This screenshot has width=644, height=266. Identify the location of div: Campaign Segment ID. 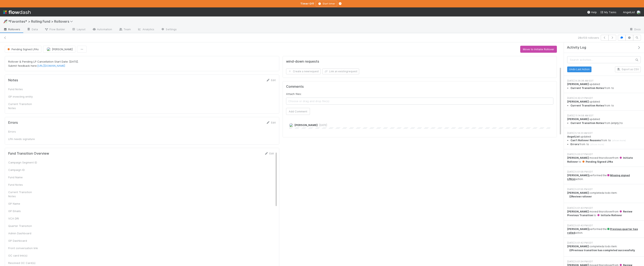
(24, 162).